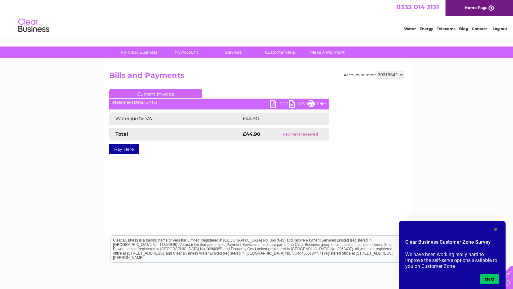  I want to click on a: 0333 014 3131, so click(418, 7).